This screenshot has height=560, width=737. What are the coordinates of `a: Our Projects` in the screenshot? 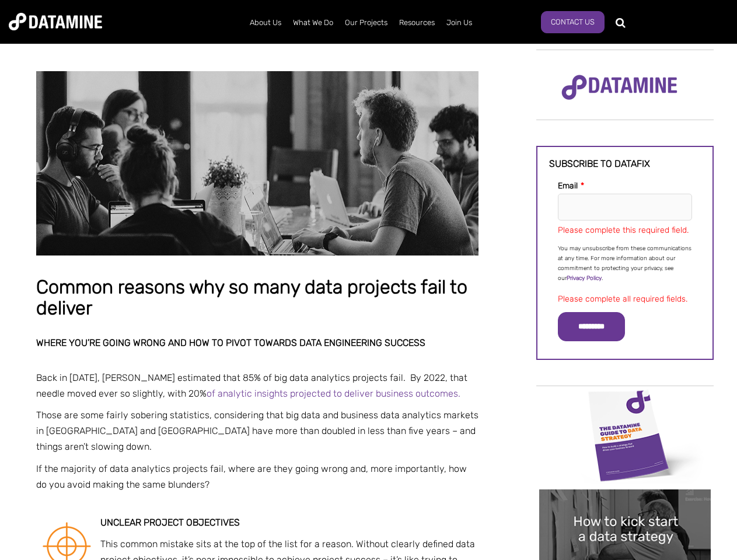 It's located at (366, 23).